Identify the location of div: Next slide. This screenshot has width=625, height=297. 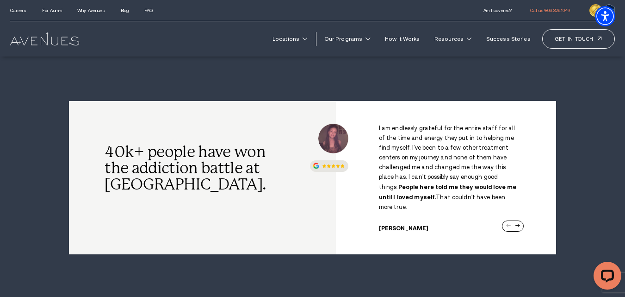
(518, 226).